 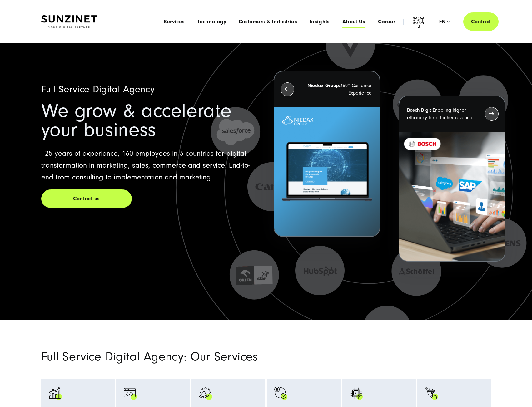 What do you see at coordinates (98, 89) in the screenshot?
I see `span: Full Service Digital Agency` at bounding box center [98, 89].